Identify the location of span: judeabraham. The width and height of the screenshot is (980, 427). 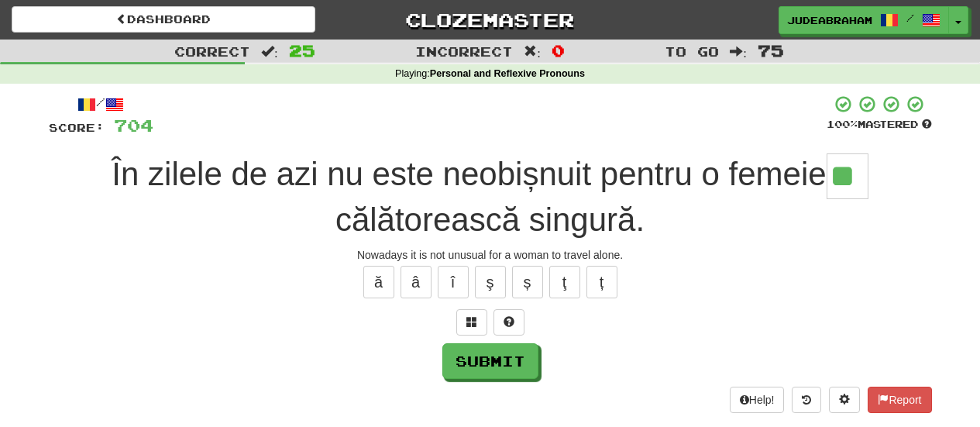
(830, 20).